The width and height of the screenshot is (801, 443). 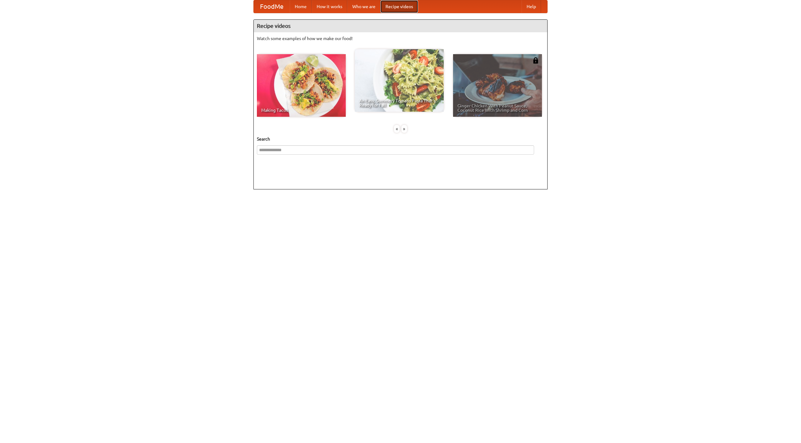 I want to click on a: An Easy, Summery Tomato Pasta That's Ready for Fall, so click(x=399, y=80).